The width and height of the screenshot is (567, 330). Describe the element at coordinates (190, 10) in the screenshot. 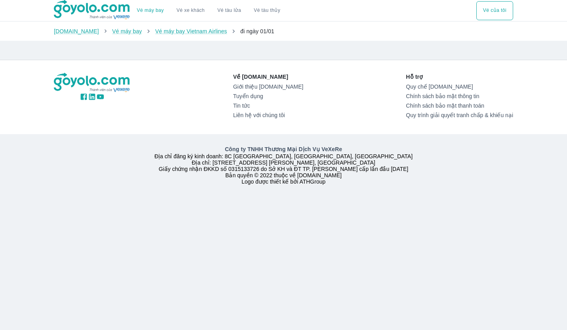

I see `a: Vé xe khách` at that location.